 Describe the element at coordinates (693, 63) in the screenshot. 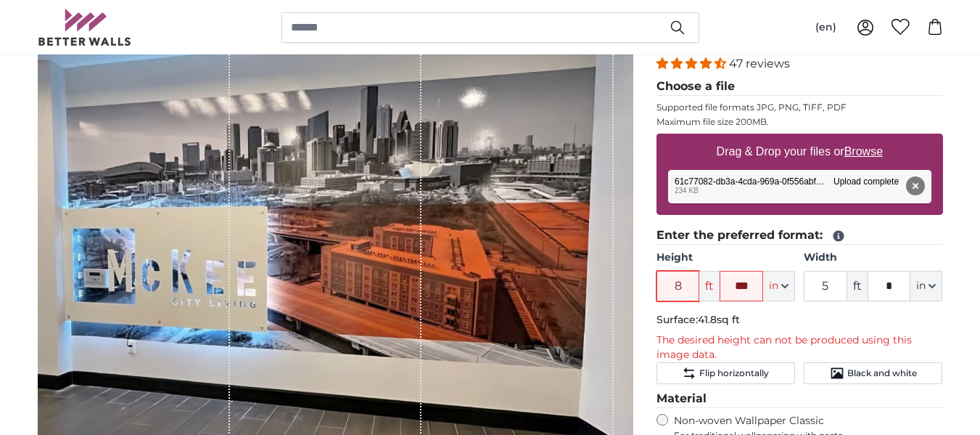

I see `span: 4.38 stars` at that location.